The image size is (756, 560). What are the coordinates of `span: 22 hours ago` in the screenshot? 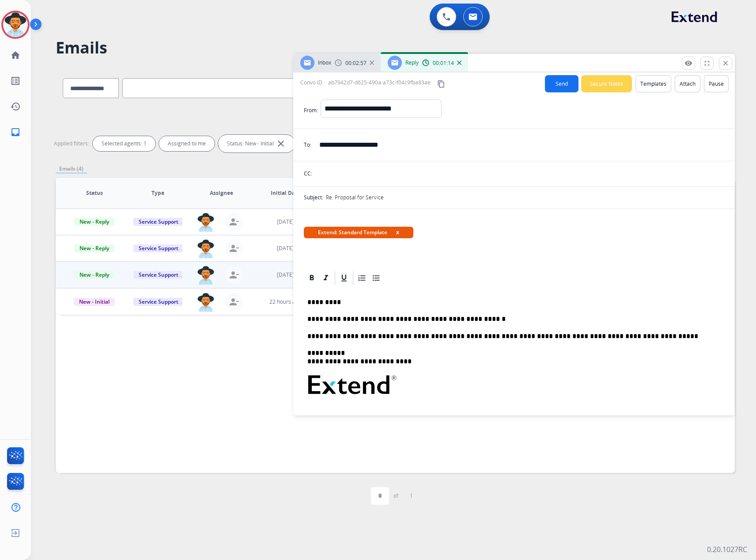 It's located at (285, 301).